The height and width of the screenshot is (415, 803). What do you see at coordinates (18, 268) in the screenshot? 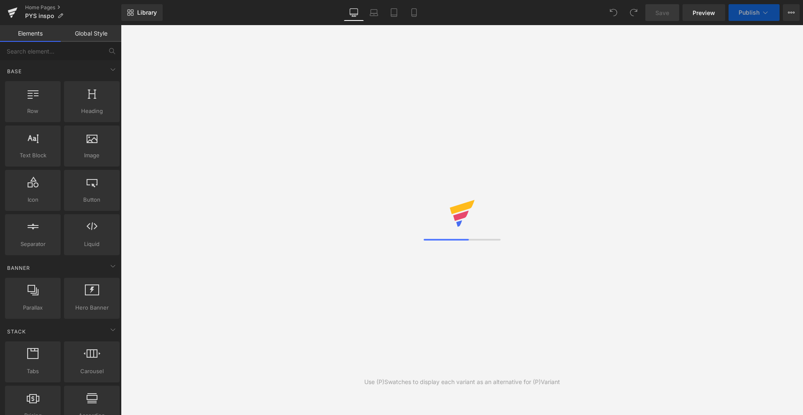
I see `span: Banner` at bounding box center [18, 268].